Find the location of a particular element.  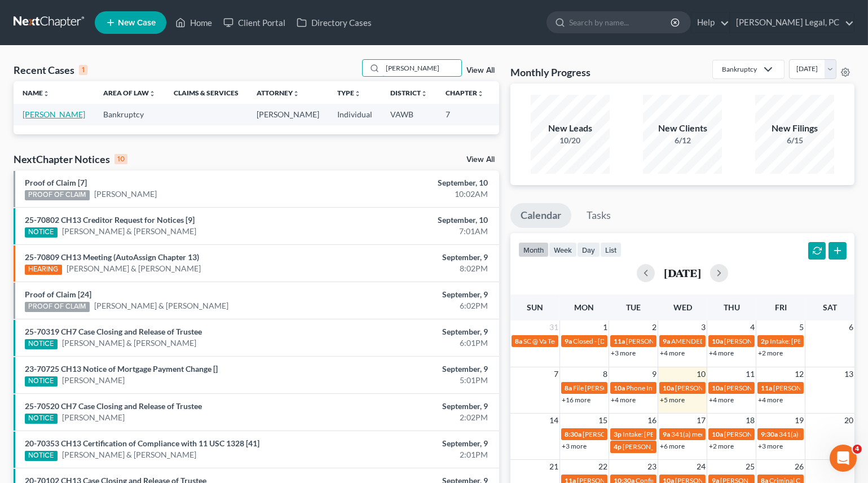

a: Directory Cases is located at coordinates (334, 23).